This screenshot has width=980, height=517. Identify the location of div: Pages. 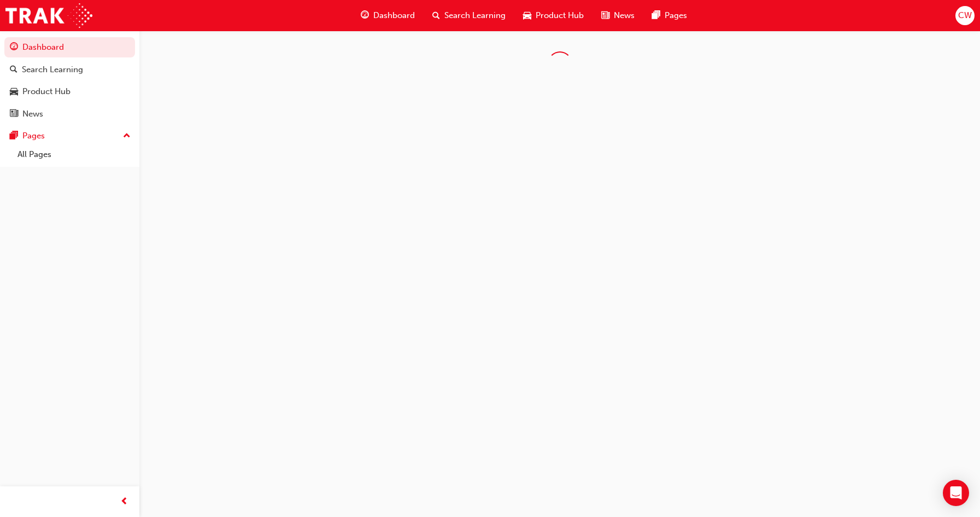
(34, 135).